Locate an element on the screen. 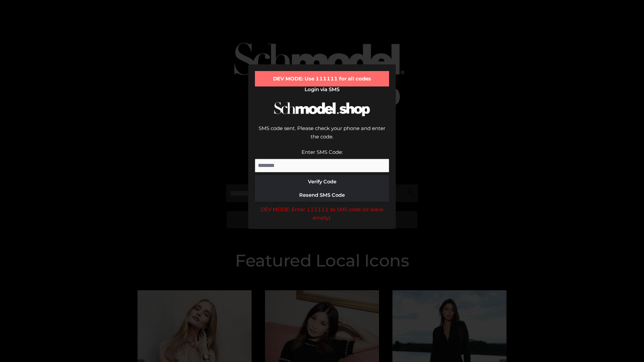  button: Verify Code is located at coordinates (322, 182).